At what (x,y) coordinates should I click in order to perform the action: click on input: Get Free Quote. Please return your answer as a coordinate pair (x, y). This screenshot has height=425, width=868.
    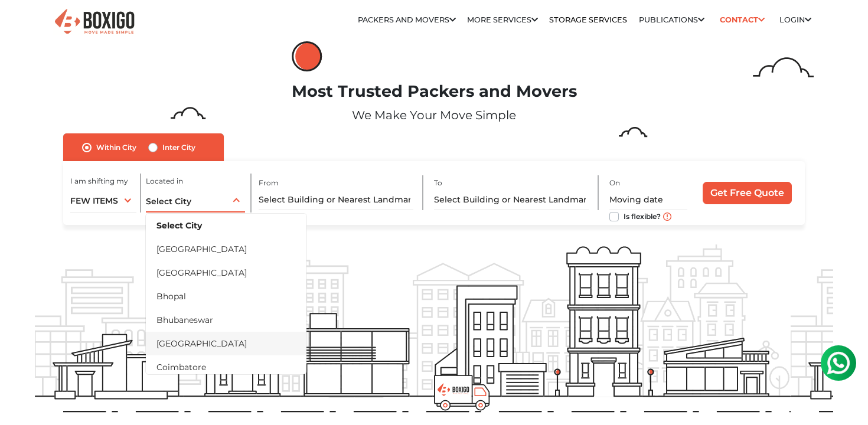
    Looking at the image, I should click on (747, 193).